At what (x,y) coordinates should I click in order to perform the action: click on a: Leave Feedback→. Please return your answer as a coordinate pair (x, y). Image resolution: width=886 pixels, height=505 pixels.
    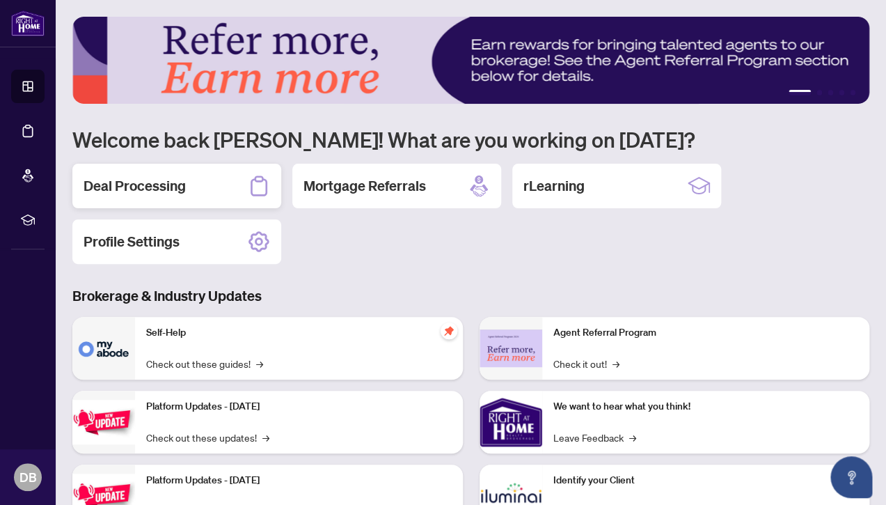
    Looking at the image, I should click on (594, 437).